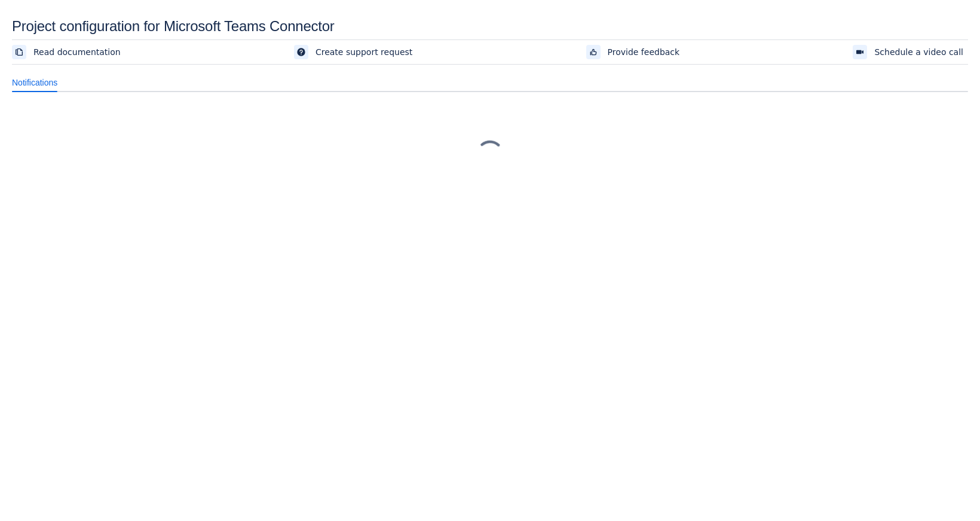 This screenshot has width=980, height=521. Describe the element at coordinates (635, 52) in the screenshot. I see `a: Provide feedback` at that location.